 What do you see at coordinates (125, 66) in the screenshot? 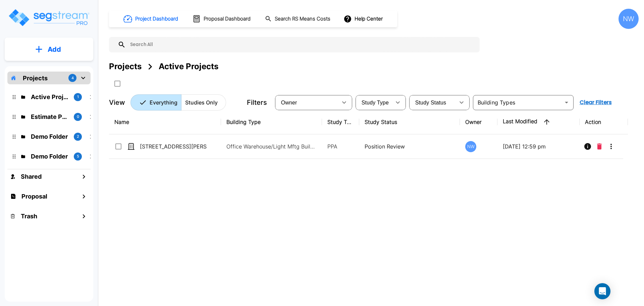
I see `div: Projects` at bounding box center [125, 66].